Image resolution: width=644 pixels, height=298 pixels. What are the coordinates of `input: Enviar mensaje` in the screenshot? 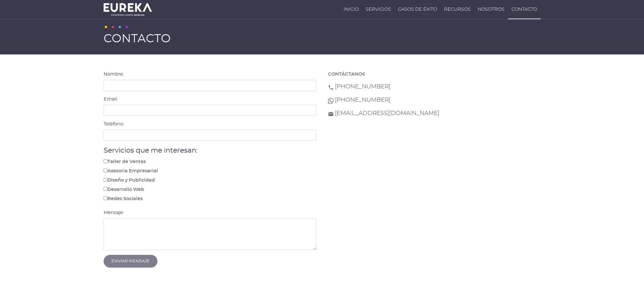 It's located at (131, 261).